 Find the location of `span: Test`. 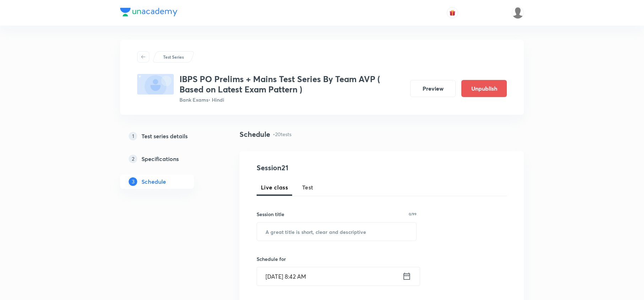

span: Test is located at coordinates (308, 187).